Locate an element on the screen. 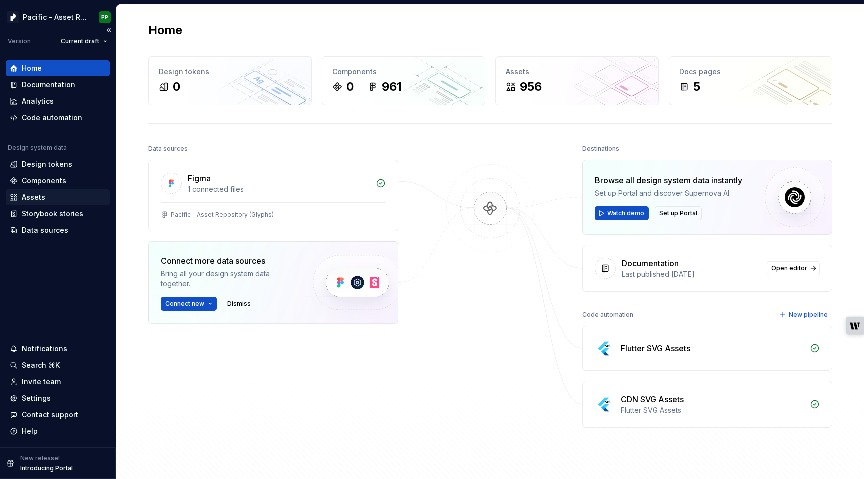 Image resolution: width=864 pixels, height=479 pixels. span: Current draft is located at coordinates (80, 42).